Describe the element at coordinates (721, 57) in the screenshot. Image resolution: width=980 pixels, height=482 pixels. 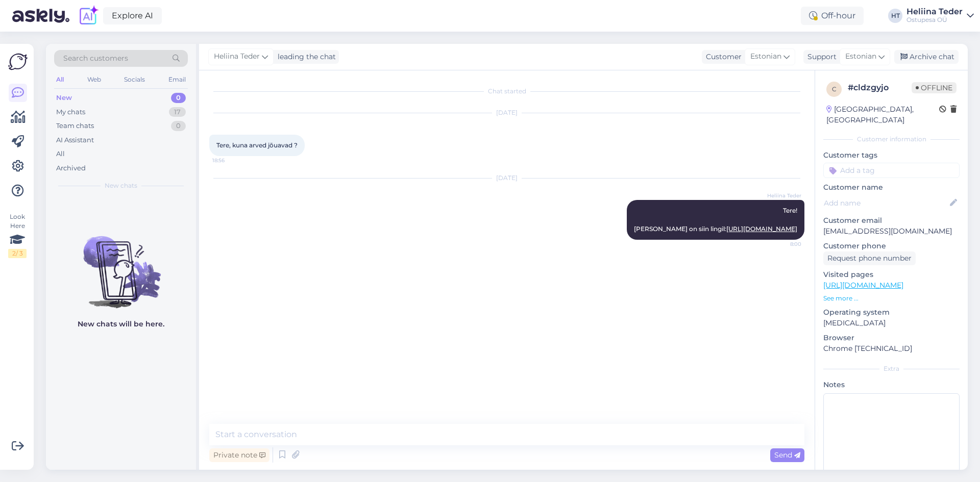
I see `div: Customer` at that location.